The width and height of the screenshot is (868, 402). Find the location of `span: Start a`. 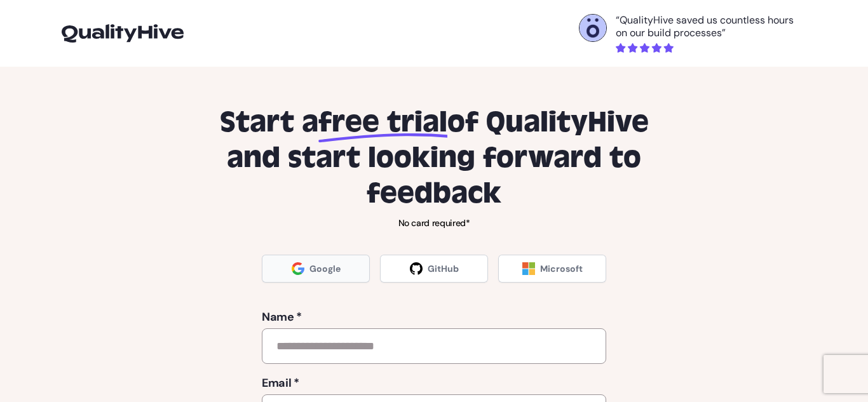

span: Start a is located at coordinates (268, 123).